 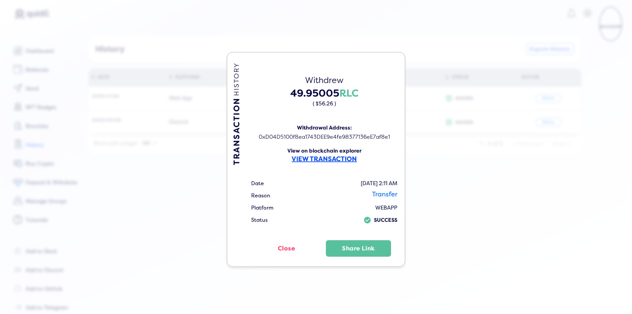 What do you see at coordinates (359, 248) in the screenshot?
I see `button: Share Link` at bounding box center [359, 248].